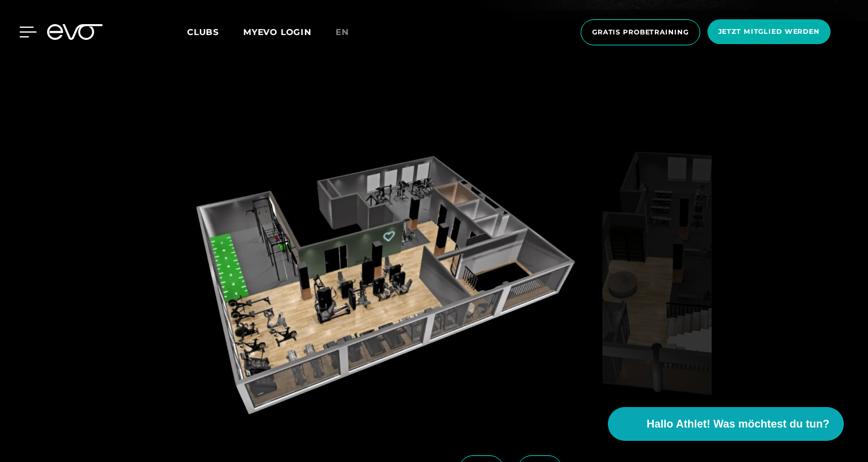 The height and width of the screenshot is (462, 868). Describe the element at coordinates (737, 424) in the screenshot. I see `span: Hallo Athlet! Was möchtest du tun?` at that location.